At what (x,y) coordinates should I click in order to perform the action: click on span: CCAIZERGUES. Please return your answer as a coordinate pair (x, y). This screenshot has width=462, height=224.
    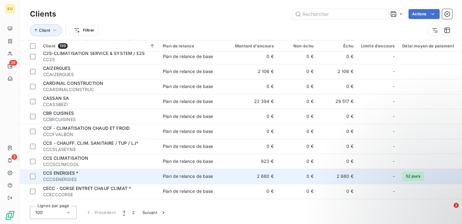
    Looking at the image, I should click on (99, 74).